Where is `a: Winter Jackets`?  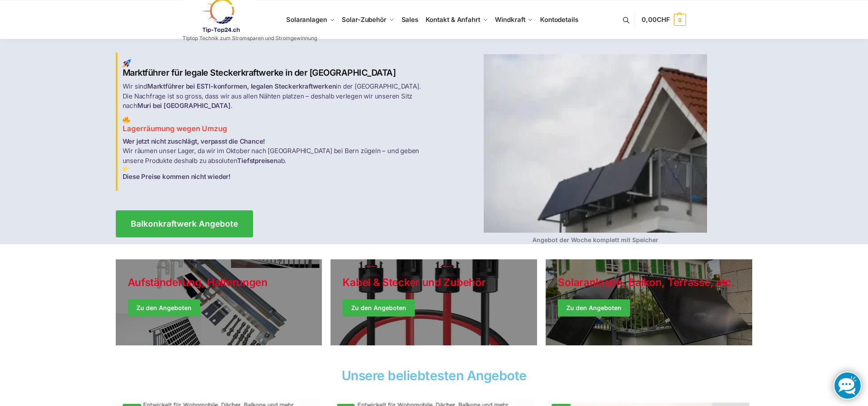 a: Winter Jackets is located at coordinates (649, 302).